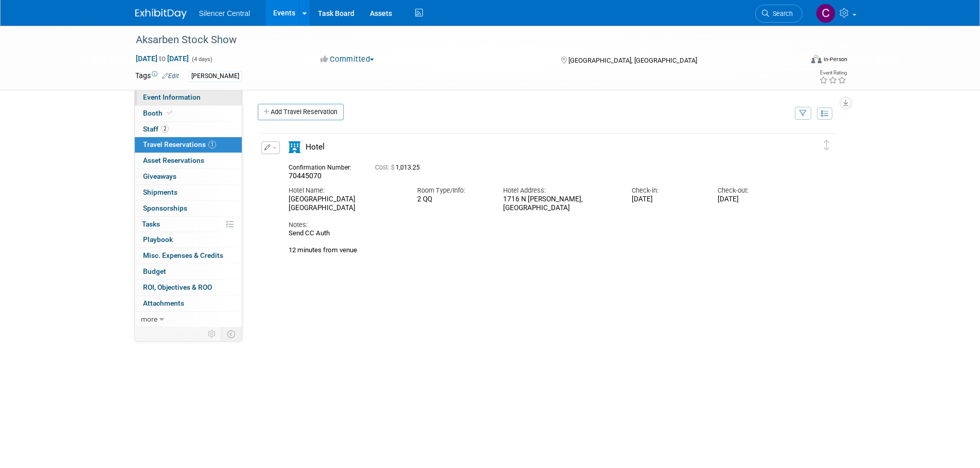 The width and height of the screenshot is (980, 468). Describe the element at coordinates (803, 114) in the screenshot. I see `i: Filter by Traveler` at that location.